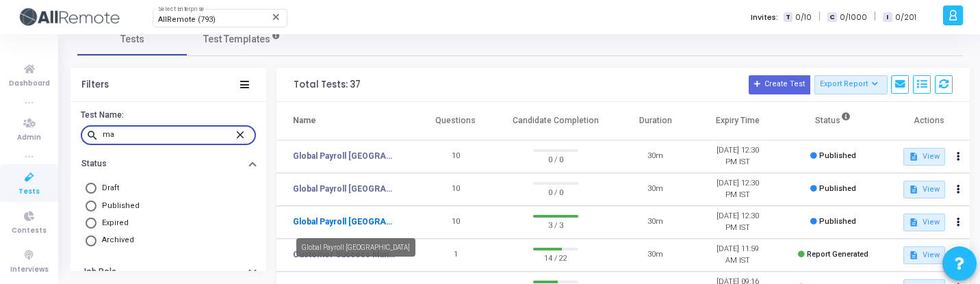 The height and width of the screenshot is (284, 980). What do you see at coordinates (555, 258) in the screenshot?
I see `span: 14 / 22` at bounding box center [555, 258].